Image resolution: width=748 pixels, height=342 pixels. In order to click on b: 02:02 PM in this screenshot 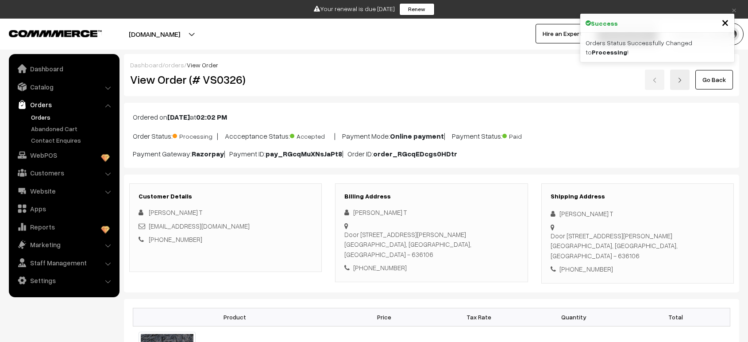, I will do `click(212, 117)`.